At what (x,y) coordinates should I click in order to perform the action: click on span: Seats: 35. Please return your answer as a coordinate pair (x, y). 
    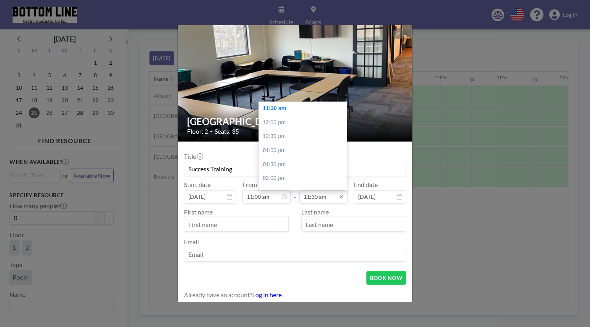
    Looking at the image, I should click on (227, 131).